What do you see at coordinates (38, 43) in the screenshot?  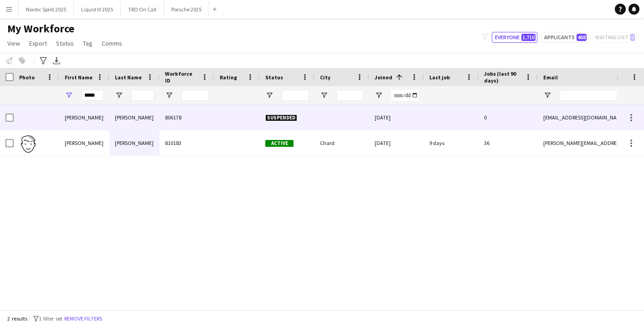 I see `a: Export` at bounding box center [38, 43].